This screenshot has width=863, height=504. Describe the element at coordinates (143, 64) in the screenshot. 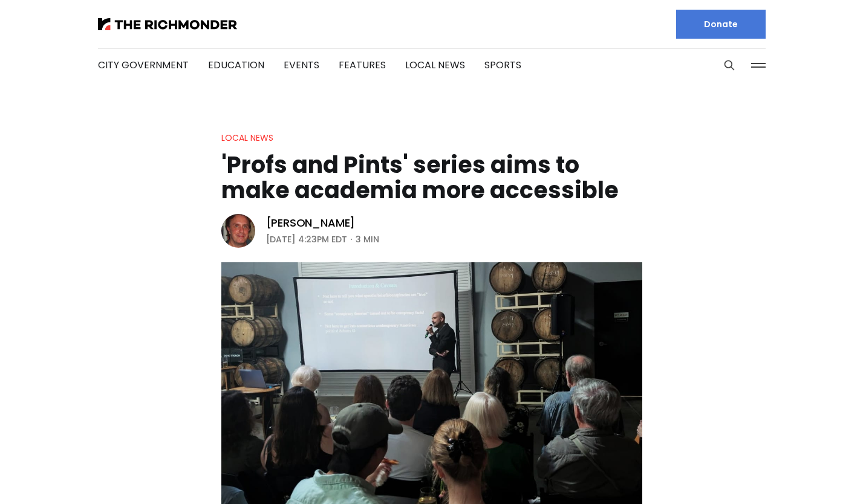

I see `a: City Government` at that location.